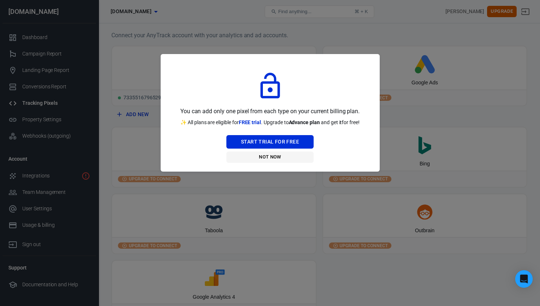  Describe the element at coordinates (270, 157) in the screenshot. I see `button: Not Now` at that location.